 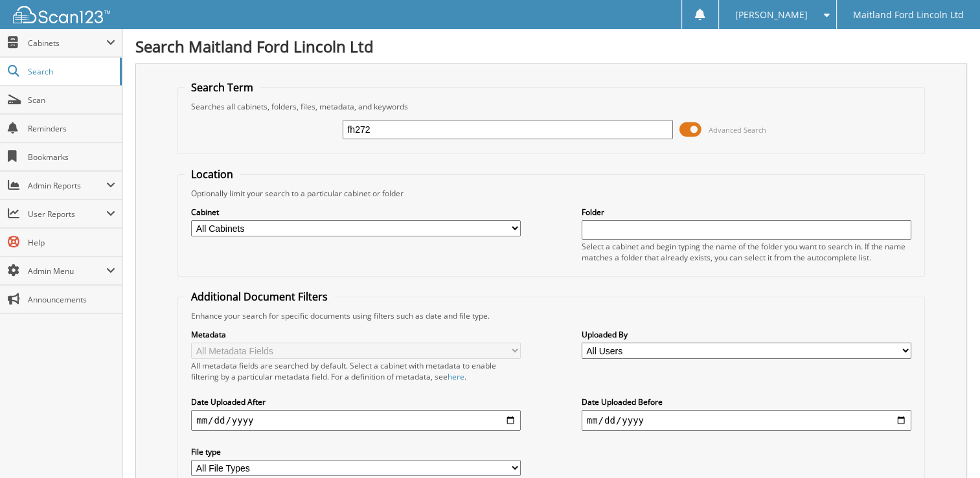 What do you see at coordinates (737, 129) in the screenshot?
I see `span: Advanced Search` at bounding box center [737, 129].